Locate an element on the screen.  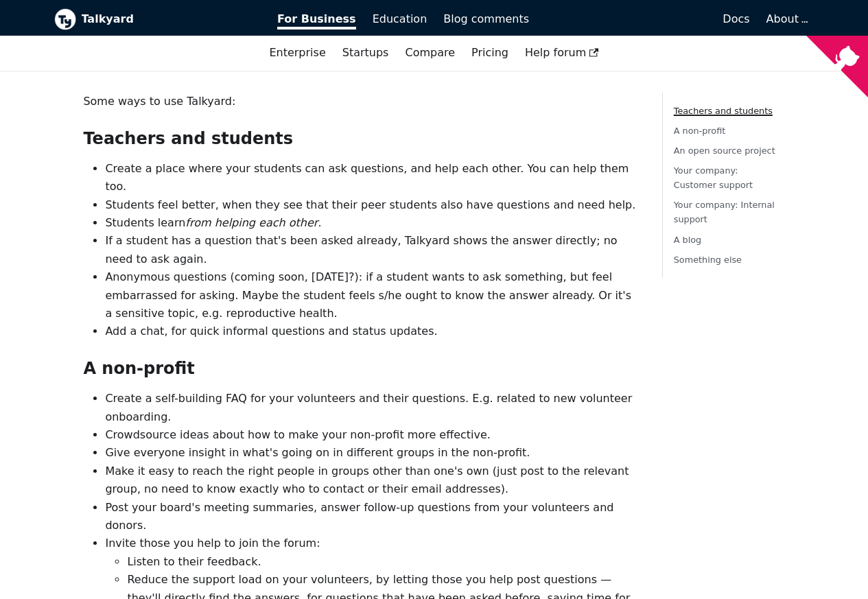
li: Create a self-building FAQ for your volunteers and their questions. E.g. related to new volunteer... is located at coordinates (371, 407).